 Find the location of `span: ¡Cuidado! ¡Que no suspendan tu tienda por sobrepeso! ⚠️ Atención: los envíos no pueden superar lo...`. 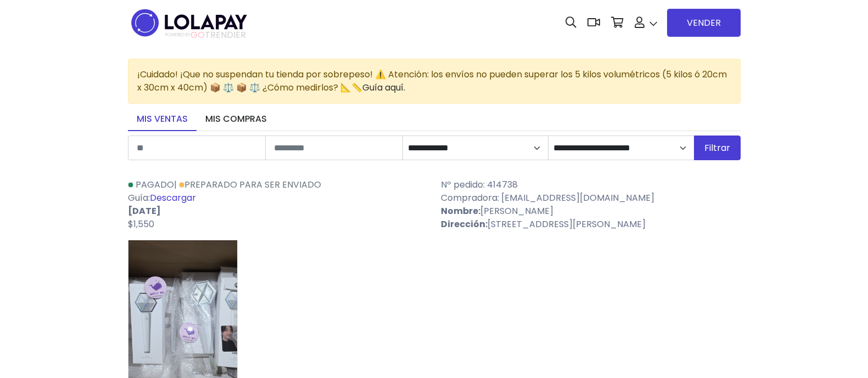

span: ¡Cuidado! ¡Que no suspendan tu tienda por sobrepeso! ⚠️ Atención: los envíos no pueden superar lo... is located at coordinates (432, 81).